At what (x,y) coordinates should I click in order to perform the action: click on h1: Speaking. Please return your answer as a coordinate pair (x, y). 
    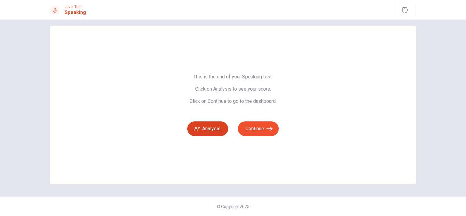
    Looking at the image, I should click on (75, 13).